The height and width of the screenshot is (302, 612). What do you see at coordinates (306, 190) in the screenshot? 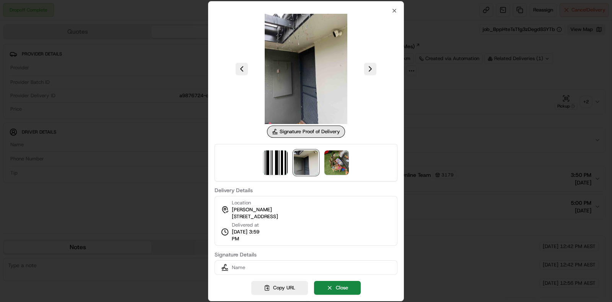
I see `label: Delivery Details` at bounding box center [306, 190].